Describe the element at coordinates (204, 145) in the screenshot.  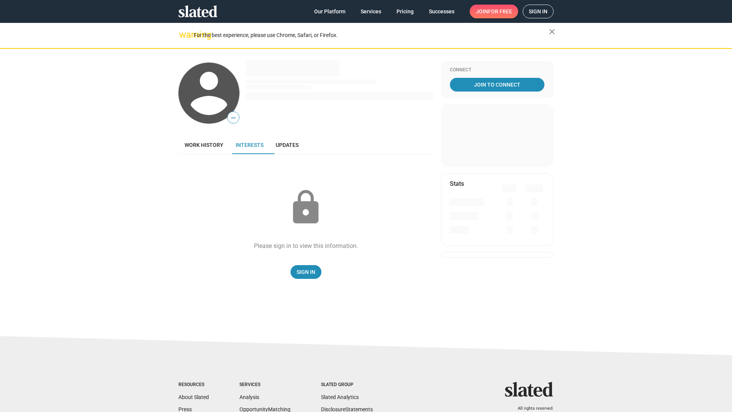
I see `a: Work history` at that location.